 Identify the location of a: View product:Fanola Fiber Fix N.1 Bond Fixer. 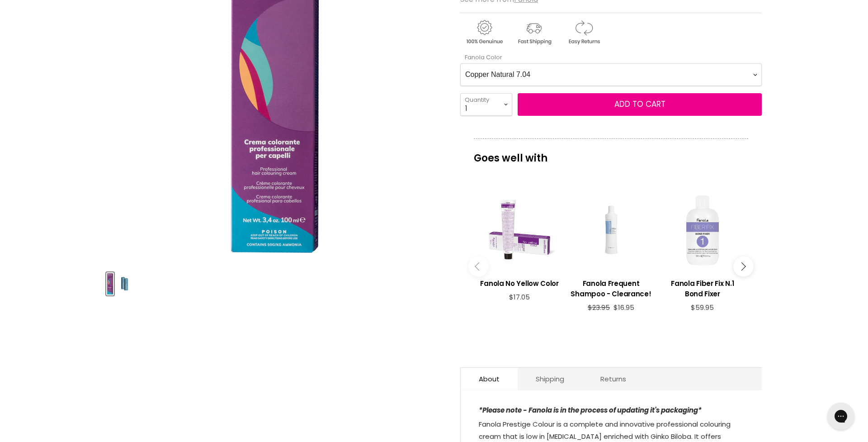
(703, 287).